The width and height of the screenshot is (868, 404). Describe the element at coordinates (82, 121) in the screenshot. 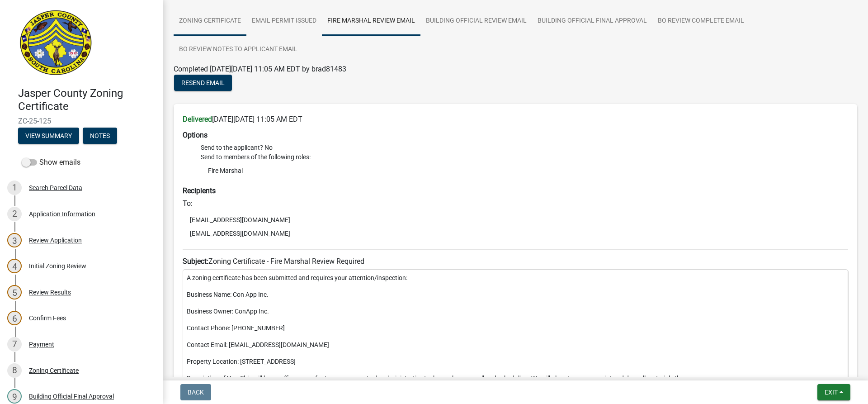

I see `span: ZC-25-125` at that location.